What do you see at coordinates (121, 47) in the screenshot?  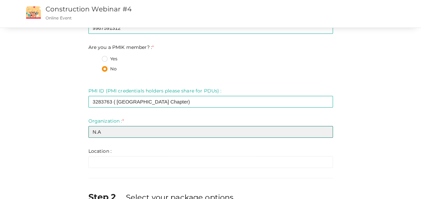 I see `label: Are you a PMIK member? :` at bounding box center [121, 47].